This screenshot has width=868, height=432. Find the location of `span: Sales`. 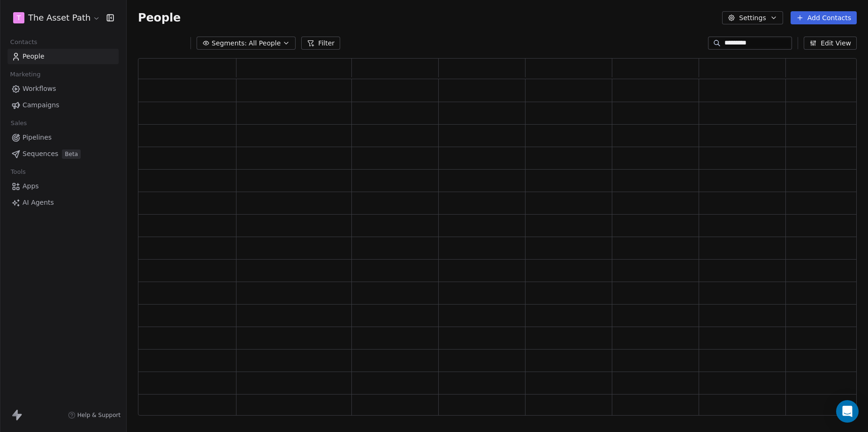

span: Sales is located at coordinates (19, 123).